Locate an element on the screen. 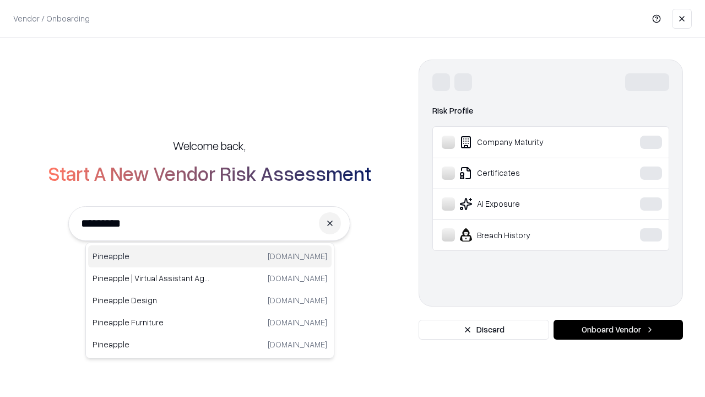  div: AI Exposure is located at coordinates (524, 204).